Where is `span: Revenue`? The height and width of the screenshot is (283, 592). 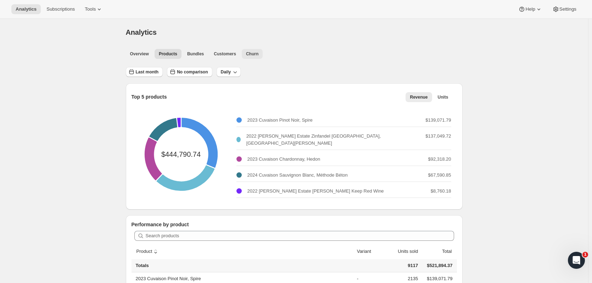 span: Revenue is located at coordinates (419, 97).